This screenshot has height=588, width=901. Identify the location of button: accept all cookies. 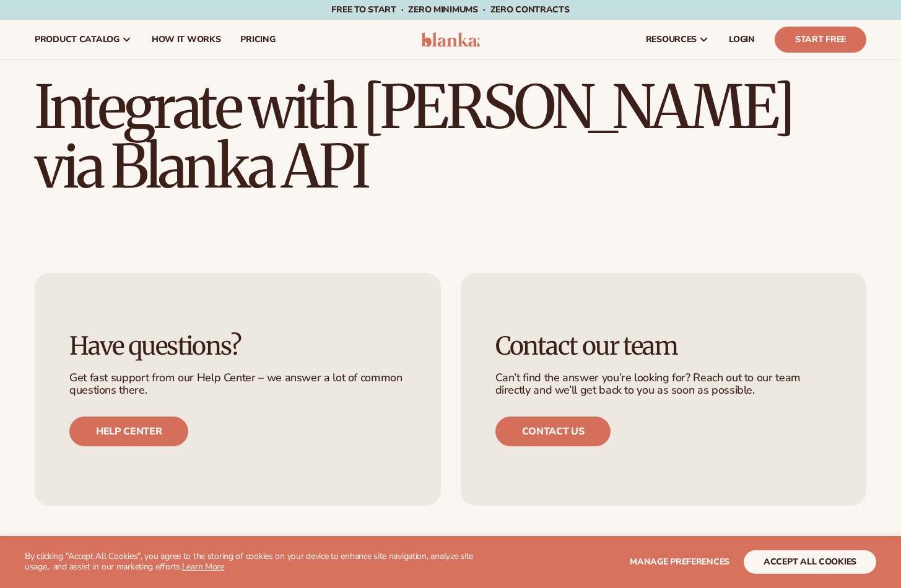
(810, 562).